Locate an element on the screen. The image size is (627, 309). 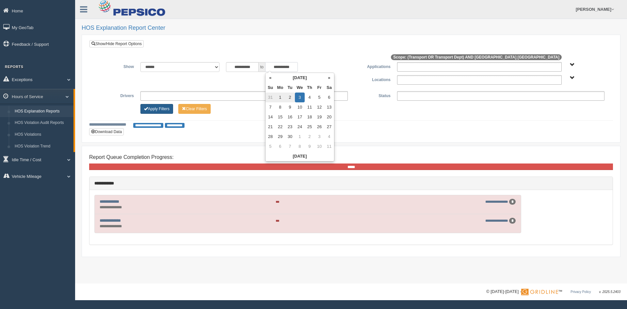
td: 21 is located at coordinates (270, 127).